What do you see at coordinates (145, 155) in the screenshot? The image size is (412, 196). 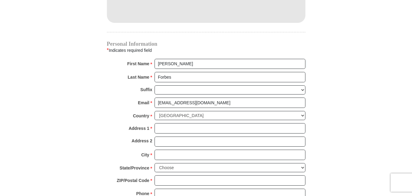 I see `strong: City` at bounding box center [145, 155].